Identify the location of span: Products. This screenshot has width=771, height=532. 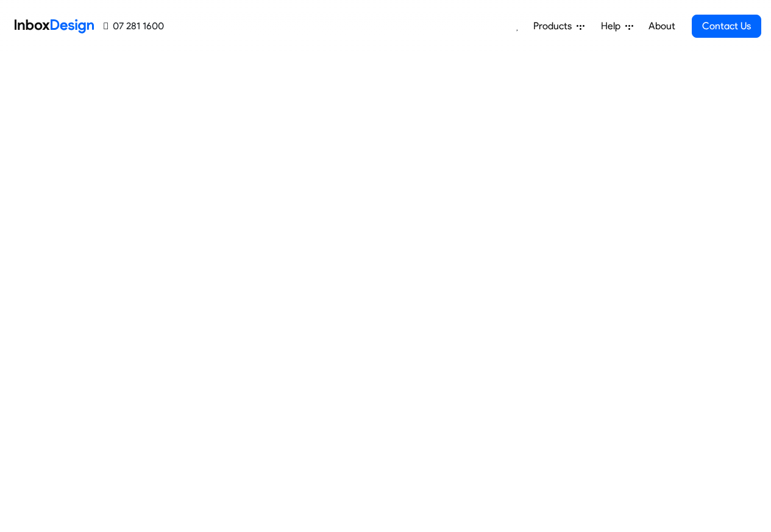
(554, 26).